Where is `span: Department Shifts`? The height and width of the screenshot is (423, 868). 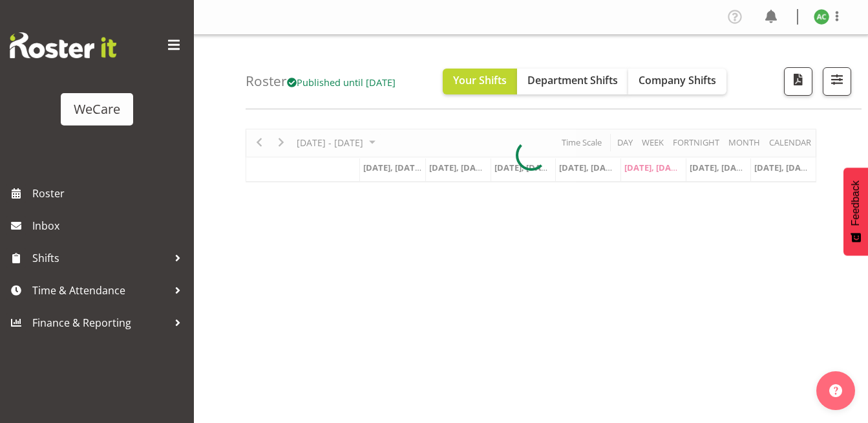
span: Department Shifts is located at coordinates (573, 80).